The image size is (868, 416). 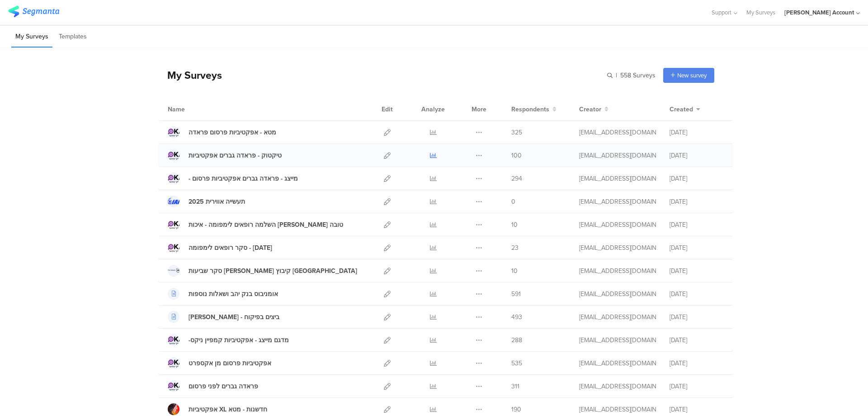 I want to click on div: טיקטוק - פראדה גברים אפקטיביות, so click(x=236, y=155).